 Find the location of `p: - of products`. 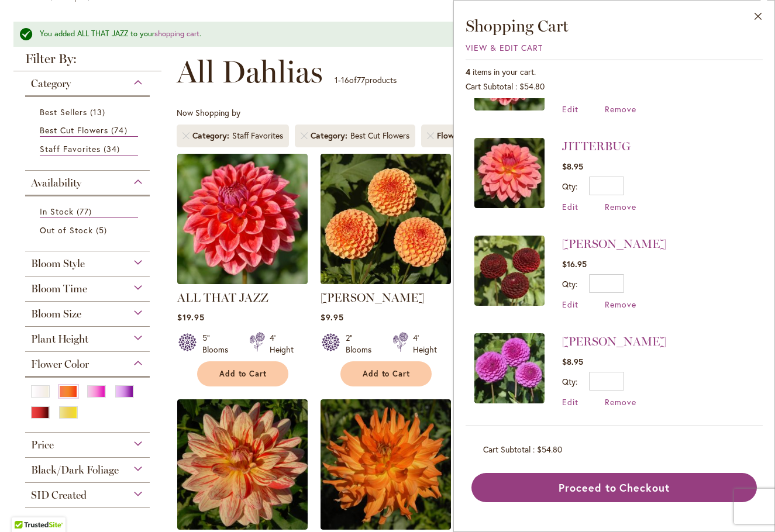

p: - of products is located at coordinates (366, 80).